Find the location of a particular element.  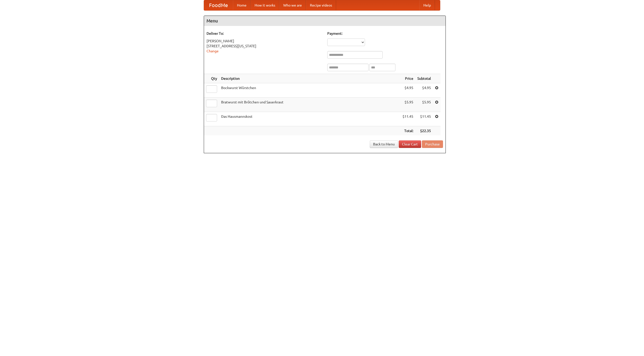

th: $22.35 is located at coordinates (424, 131).